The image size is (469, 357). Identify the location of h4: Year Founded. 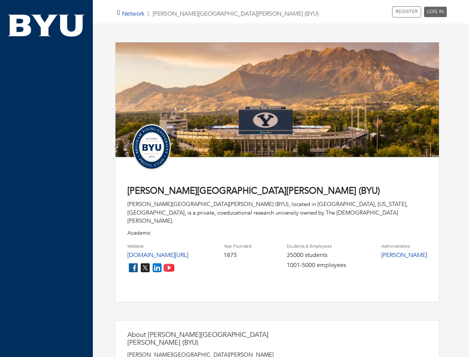
(237, 246).